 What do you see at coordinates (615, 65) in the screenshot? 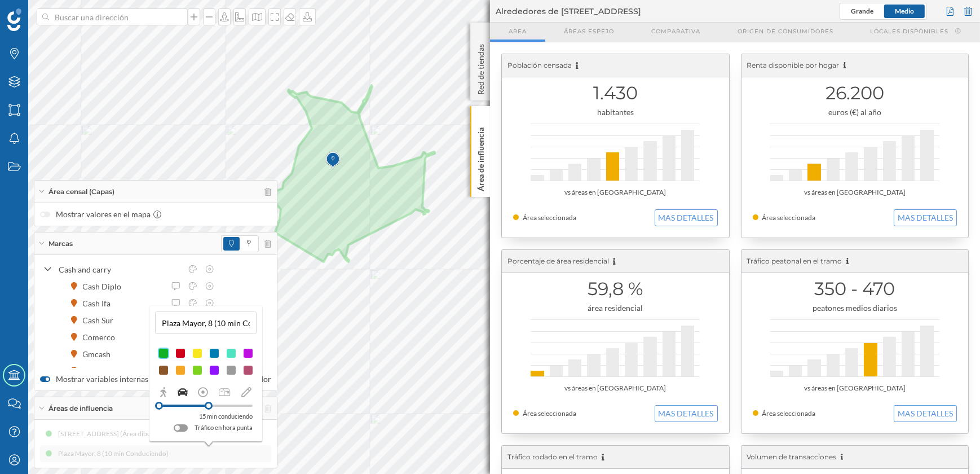
I see `div: Población censada` at bounding box center [615, 65].